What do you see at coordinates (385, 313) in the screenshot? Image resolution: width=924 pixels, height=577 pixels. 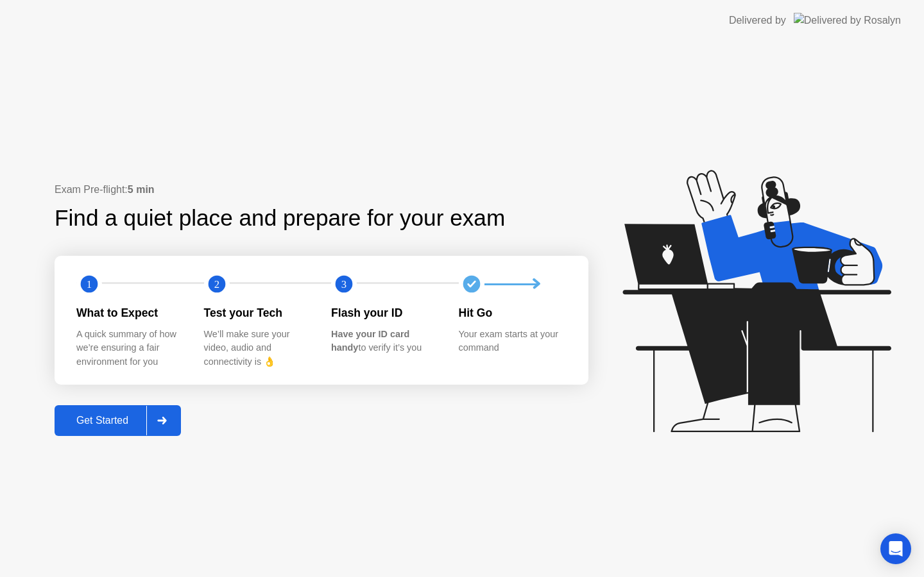 I see `div: Flash your ID` at bounding box center [385, 313].